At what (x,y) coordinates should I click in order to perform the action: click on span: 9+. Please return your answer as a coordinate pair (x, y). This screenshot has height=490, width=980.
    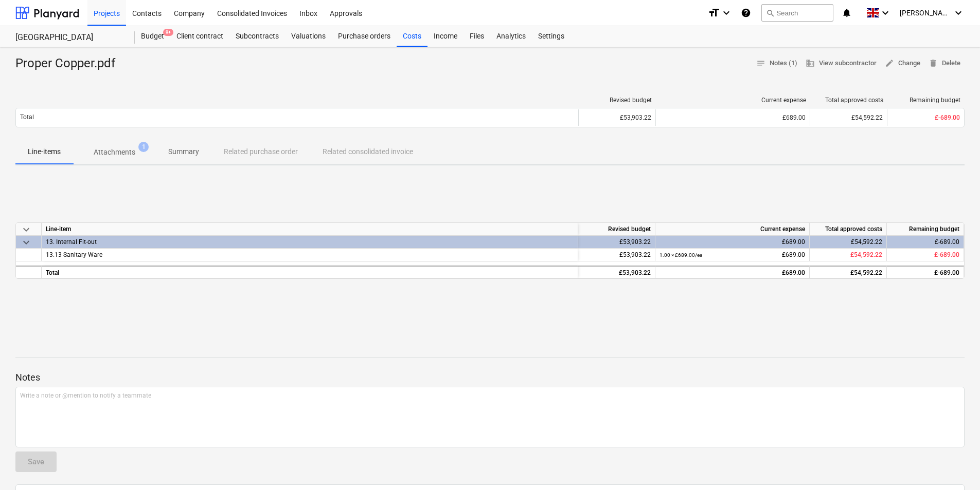
    Looking at the image, I should click on (168, 33).